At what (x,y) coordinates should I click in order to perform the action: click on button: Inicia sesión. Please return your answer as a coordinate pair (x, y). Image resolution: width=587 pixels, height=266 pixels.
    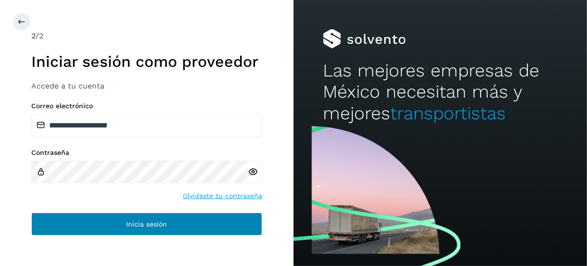
    Looking at the image, I should click on (147, 224).